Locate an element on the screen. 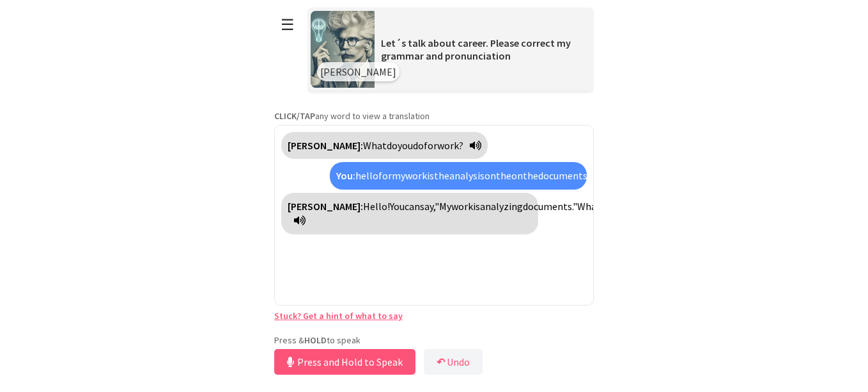 The image size is (868, 392). span: Let´s talk about career. Please correct my grammar and pronunciation is located at coordinates (476, 50).